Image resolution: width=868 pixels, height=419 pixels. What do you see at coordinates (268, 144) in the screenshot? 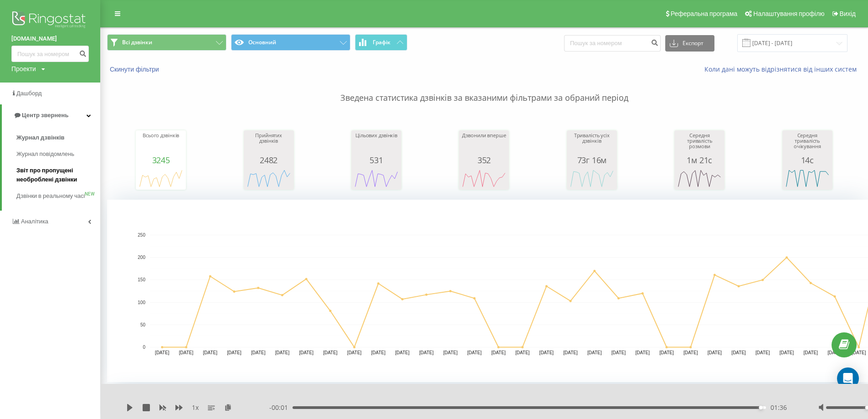
I see `div: Прийнятих дзвінків` at bounding box center [268, 144].